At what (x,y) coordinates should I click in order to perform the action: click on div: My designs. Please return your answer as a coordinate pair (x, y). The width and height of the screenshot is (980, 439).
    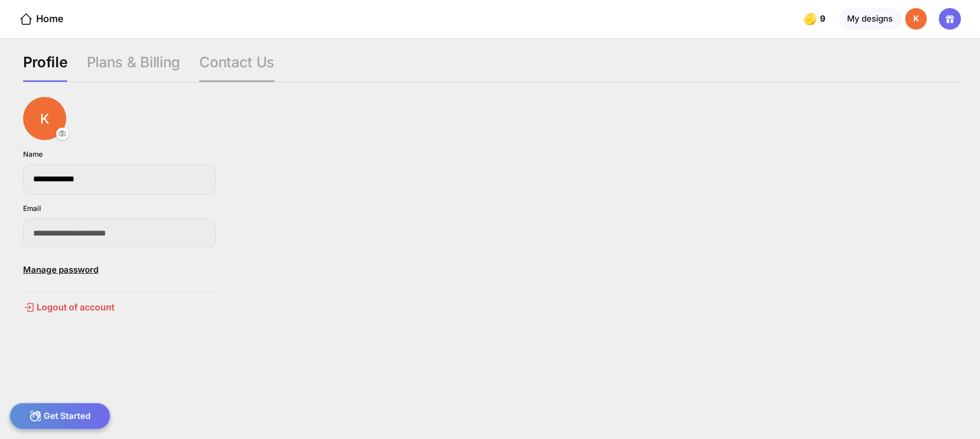
    Looking at the image, I should click on (871, 19).